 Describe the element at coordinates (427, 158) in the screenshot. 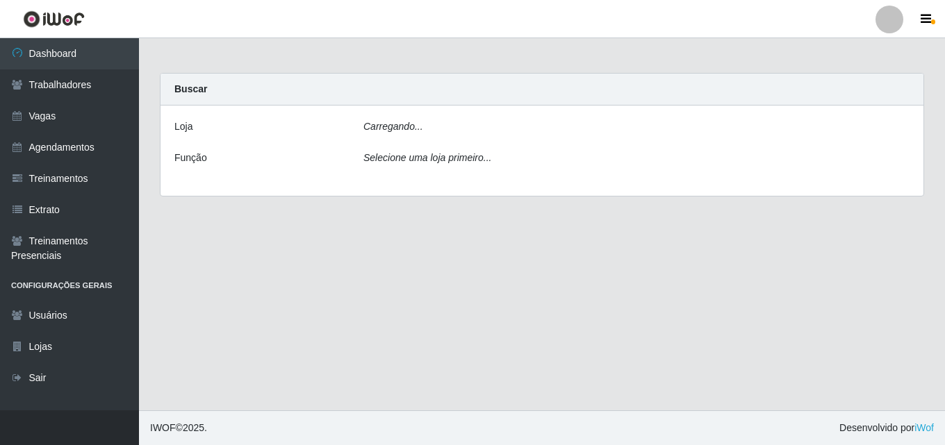

I see `i: Selecione uma loja primeiro...` at that location.